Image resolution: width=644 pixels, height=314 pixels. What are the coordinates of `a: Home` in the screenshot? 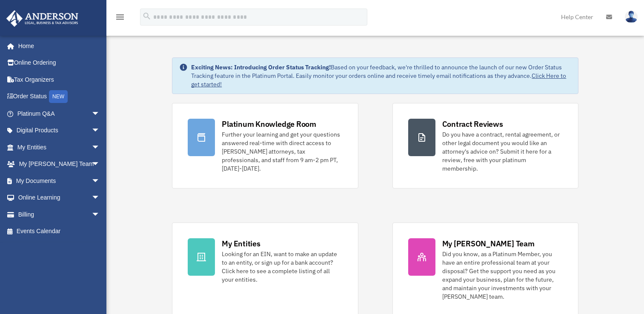 It's located at (57, 46).